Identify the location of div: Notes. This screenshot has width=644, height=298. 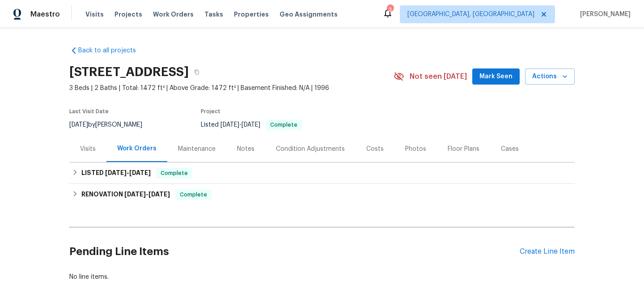
(246, 149).